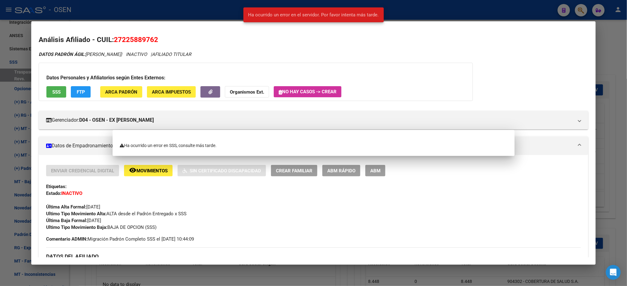 The image size is (627, 286). What do you see at coordinates (56, 187) in the screenshot?
I see `strong: Etiquetas:` at bounding box center [56, 187].